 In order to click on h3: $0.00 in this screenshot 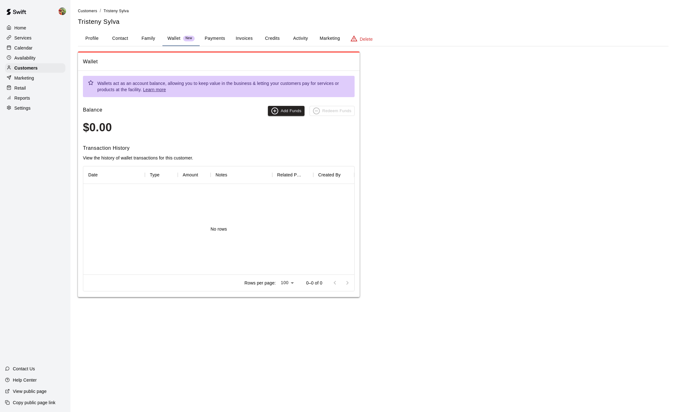, I will do `click(219, 127)`.